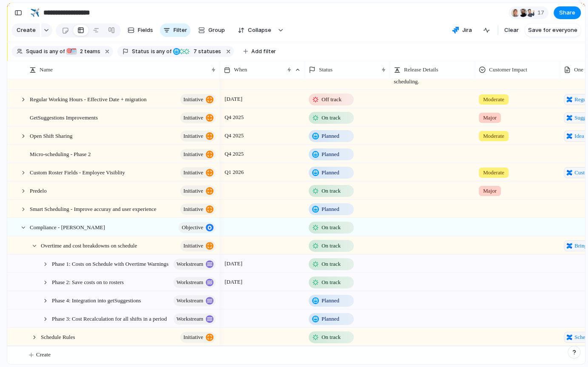 The height and width of the screenshot is (367, 588). I want to click on span: Schedule Rules, so click(57, 337).